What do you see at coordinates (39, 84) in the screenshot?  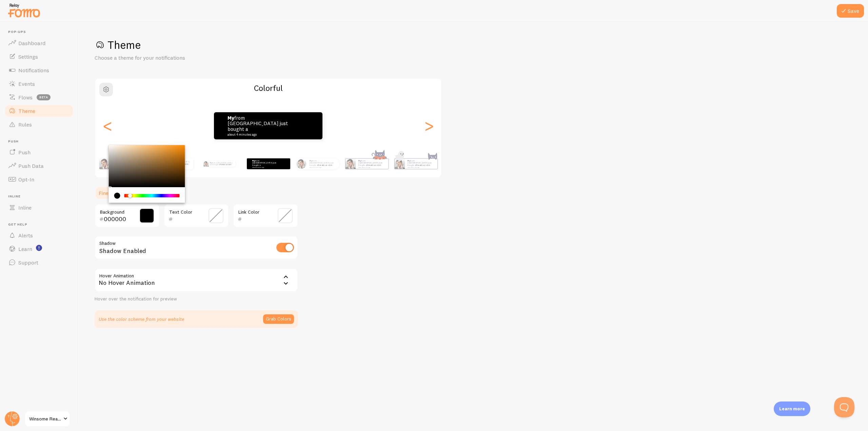 I see `a: Events` at bounding box center [39, 84].